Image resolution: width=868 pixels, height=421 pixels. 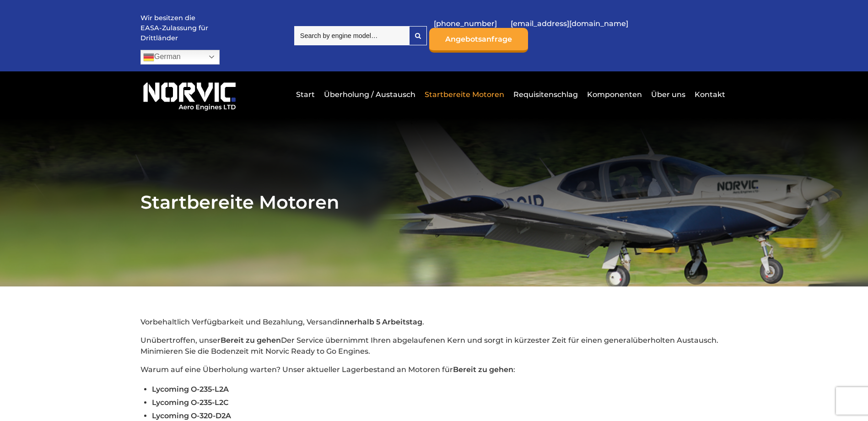 What do you see at coordinates (175, 28) in the screenshot?
I see `p: Wir besitzen die EASA-Zulassung für Drittländer` at bounding box center [175, 28].